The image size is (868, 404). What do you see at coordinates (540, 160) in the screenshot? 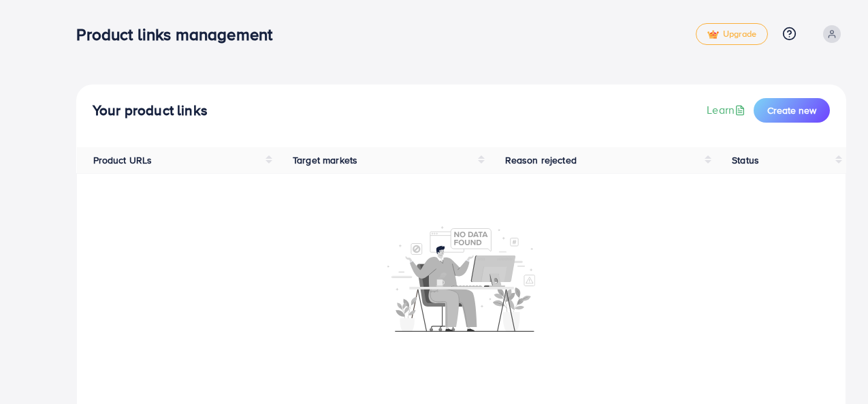
I see `span: Reason rejected` at bounding box center [540, 160].